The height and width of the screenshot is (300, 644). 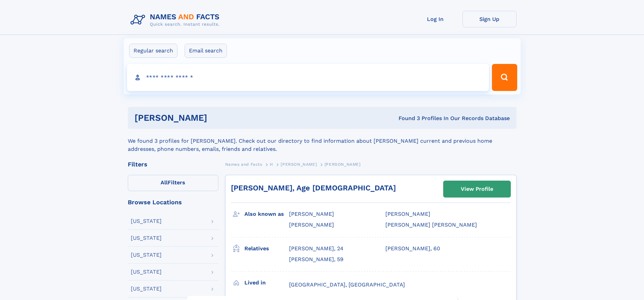 I want to click on div: Filters, so click(x=173, y=164).